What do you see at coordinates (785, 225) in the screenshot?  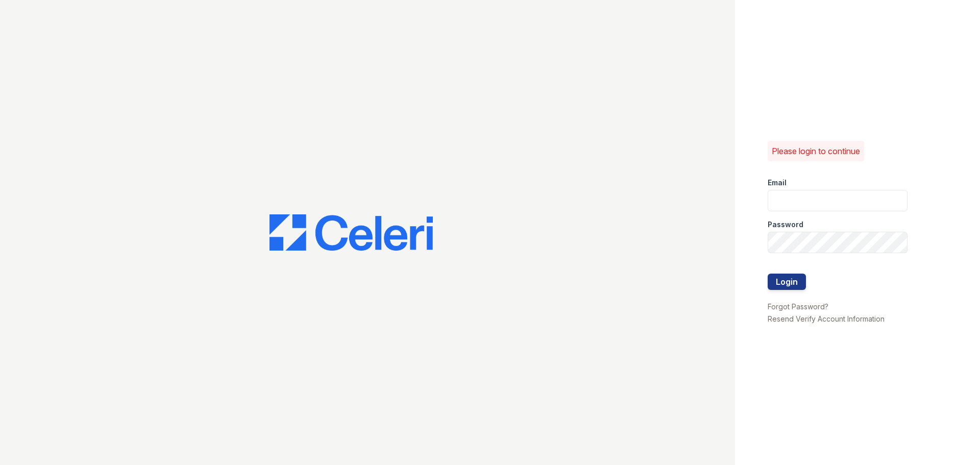 I see `label: Password` at bounding box center [785, 225].